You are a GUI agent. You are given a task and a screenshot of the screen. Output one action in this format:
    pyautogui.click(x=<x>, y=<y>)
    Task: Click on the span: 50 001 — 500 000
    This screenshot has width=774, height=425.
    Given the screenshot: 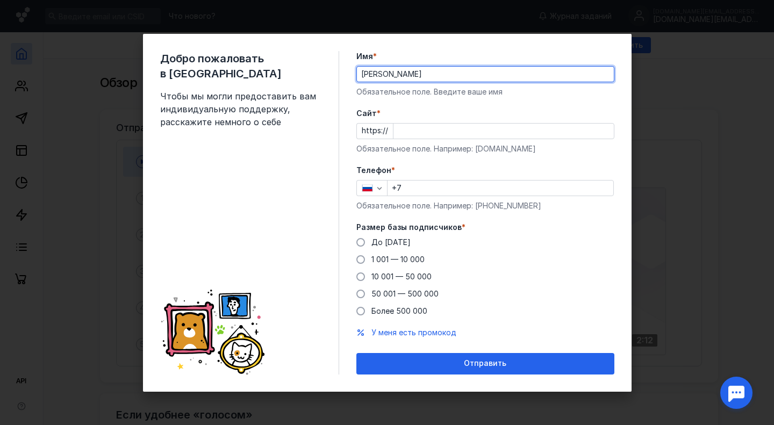 What is the action you would take?
    pyautogui.click(x=405, y=293)
    